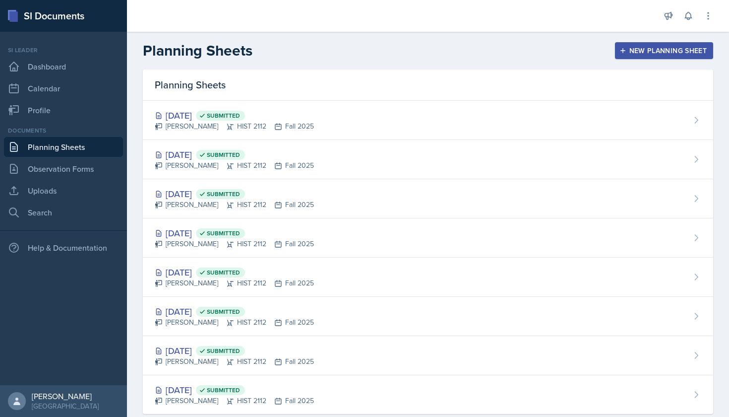  What do you see at coordinates (63, 110) in the screenshot?
I see `a: Profile` at bounding box center [63, 110].